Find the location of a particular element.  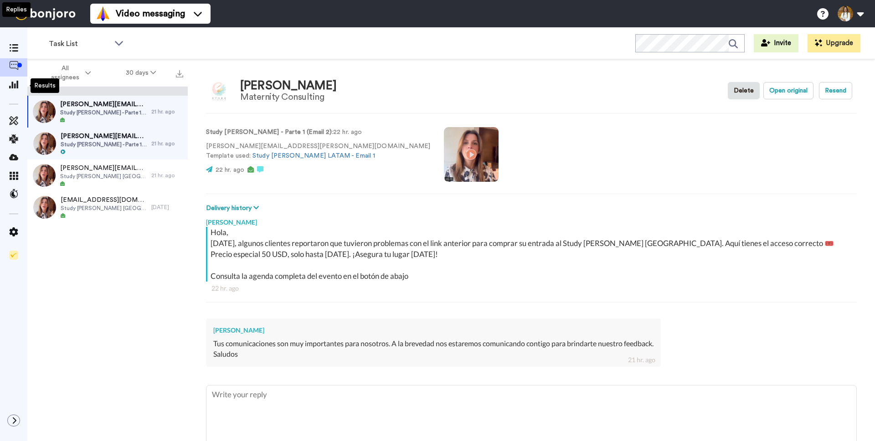

button: Delete is located at coordinates (744, 91).